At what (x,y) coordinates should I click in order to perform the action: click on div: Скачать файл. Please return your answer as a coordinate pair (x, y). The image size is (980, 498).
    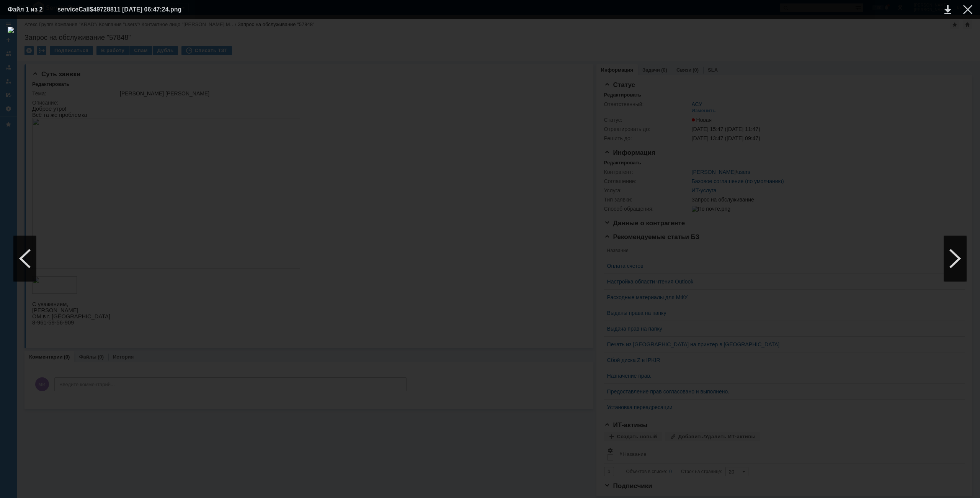
    Looking at the image, I should click on (948, 10).